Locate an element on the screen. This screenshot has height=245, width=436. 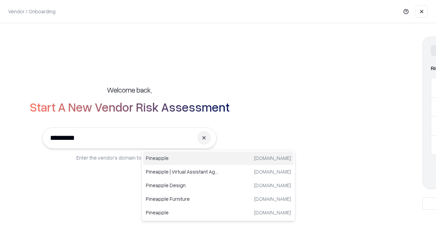
p: Pineapple Design is located at coordinates (182, 185).